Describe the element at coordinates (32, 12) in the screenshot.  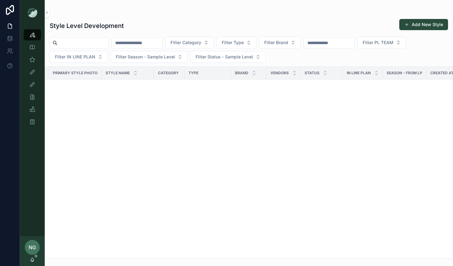
I see `img: App logo` at that location.